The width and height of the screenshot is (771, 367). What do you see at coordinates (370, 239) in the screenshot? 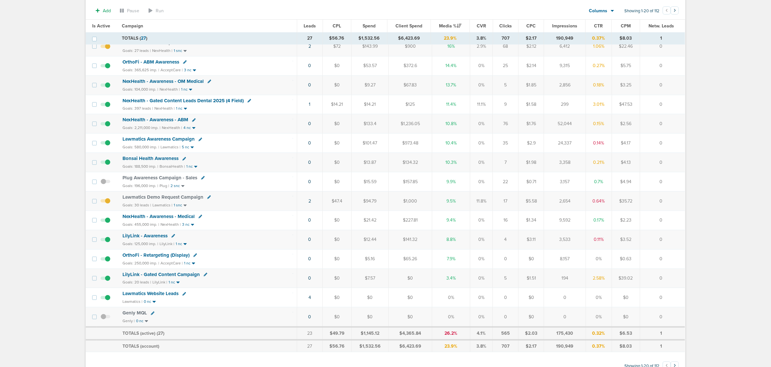
I see `td: $12.44` at bounding box center [370, 239].